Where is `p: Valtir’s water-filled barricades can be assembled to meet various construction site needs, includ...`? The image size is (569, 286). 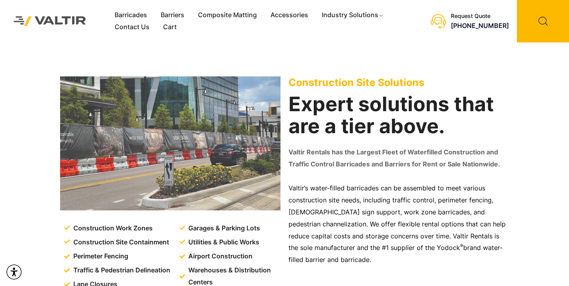 p: Valtir’s water-filled barricades can be assembled to meet various construction site needs, includ... is located at coordinates (399, 224).